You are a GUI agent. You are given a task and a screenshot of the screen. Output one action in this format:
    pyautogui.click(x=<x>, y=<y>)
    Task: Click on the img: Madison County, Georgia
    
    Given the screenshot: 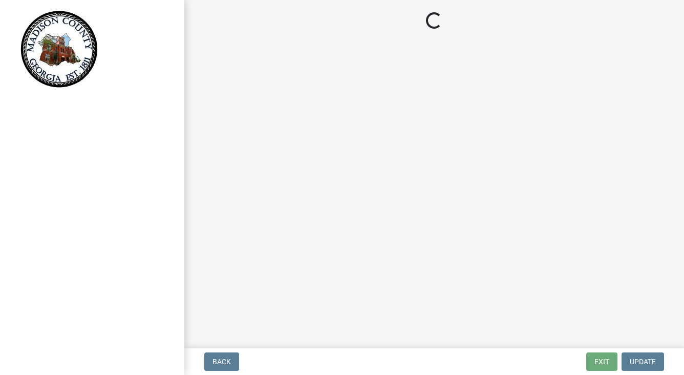 What is the action you would take?
    pyautogui.click(x=59, y=49)
    